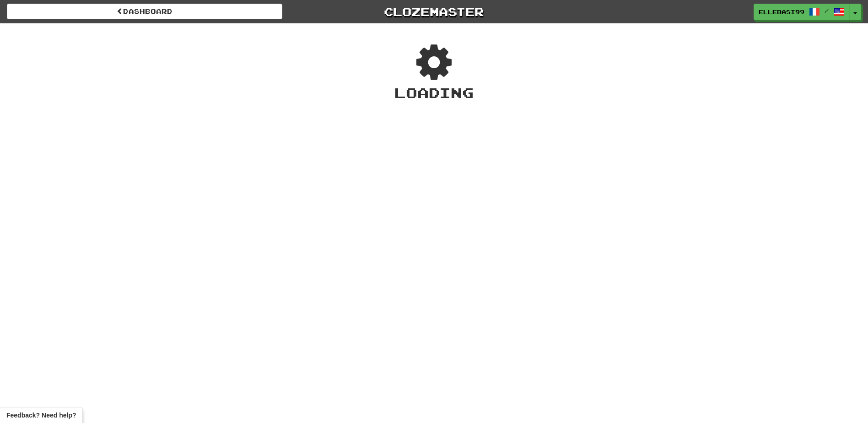  What do you see at coordinates (782, 12) in the screenshot?
I see `span: ellebasi99` at bounding box center [782, 12].